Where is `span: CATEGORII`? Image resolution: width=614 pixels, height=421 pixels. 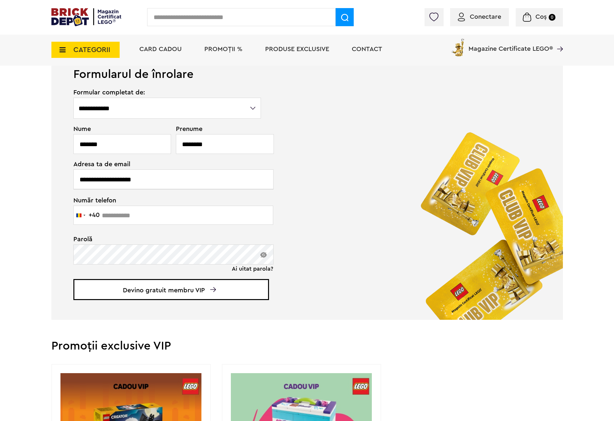 span: CATEGORII is located at coordinates (92, 50).